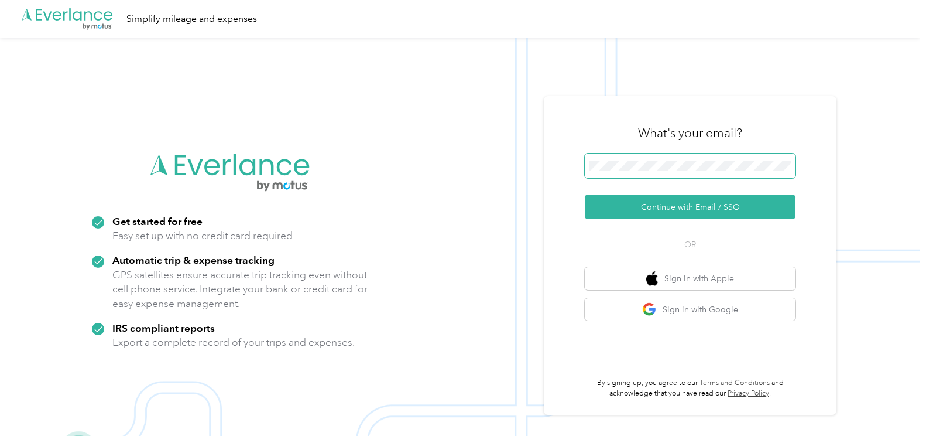 This screenshot has height=436, width=926. Describe the element at coordinates (652, 278) in the screenshot. I see `img: apple logo` at that location.